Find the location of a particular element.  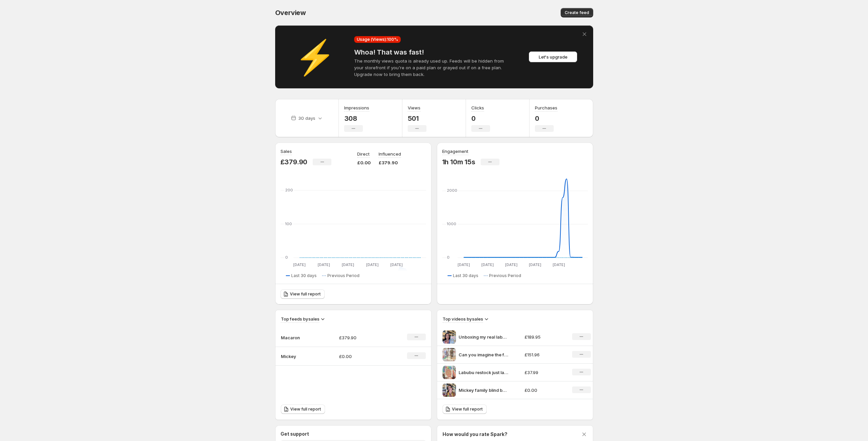

p: 501 is located at coordinates (417, 118).